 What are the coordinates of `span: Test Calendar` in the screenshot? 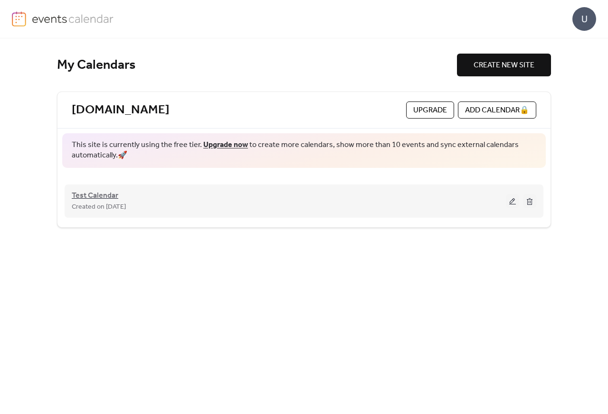 It's located at (95, 196).